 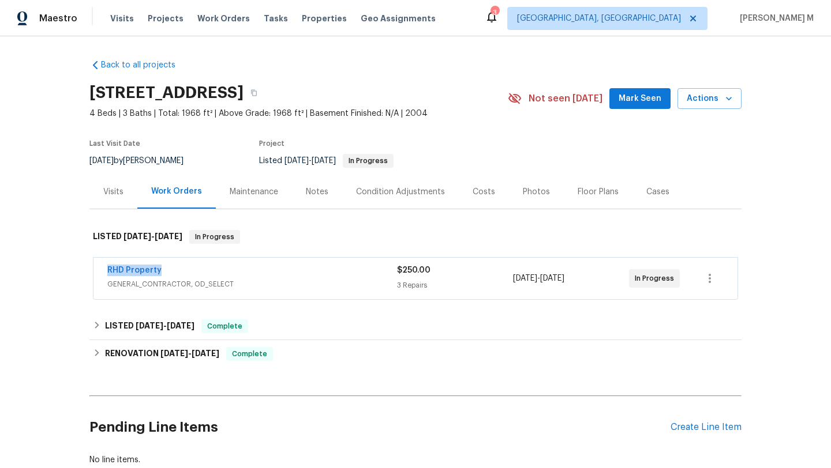 What do you see at coordinates (298, 114) in the screenshot?
I see `span: 4 Beds | 3 Baths | Total: 1968 ft² | Above Grade: 1968 ft² | Basement Finished: N/A | 2004` at bounding box center [298, 114].